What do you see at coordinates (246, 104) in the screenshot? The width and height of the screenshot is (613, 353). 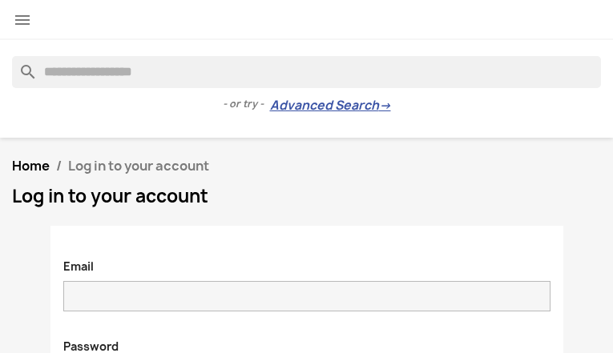 I see `span: - or try -` at bounding box center [246, 104].